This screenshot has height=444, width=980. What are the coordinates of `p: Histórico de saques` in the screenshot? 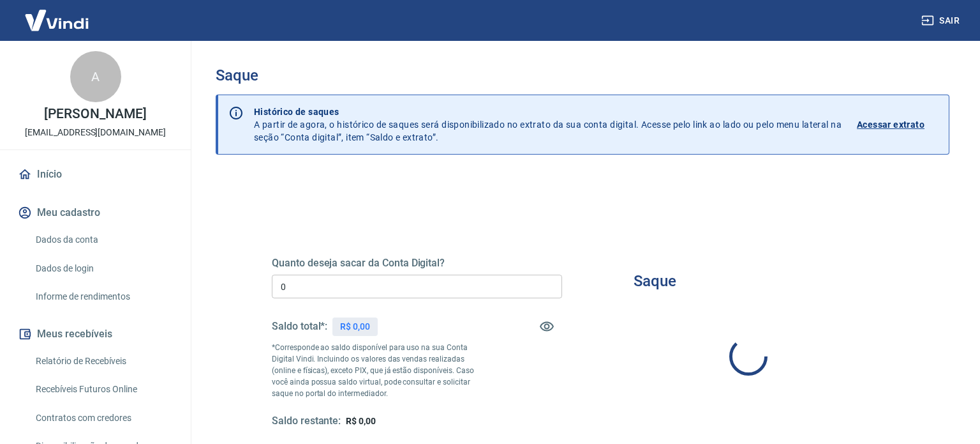 It's located at (547, 112).